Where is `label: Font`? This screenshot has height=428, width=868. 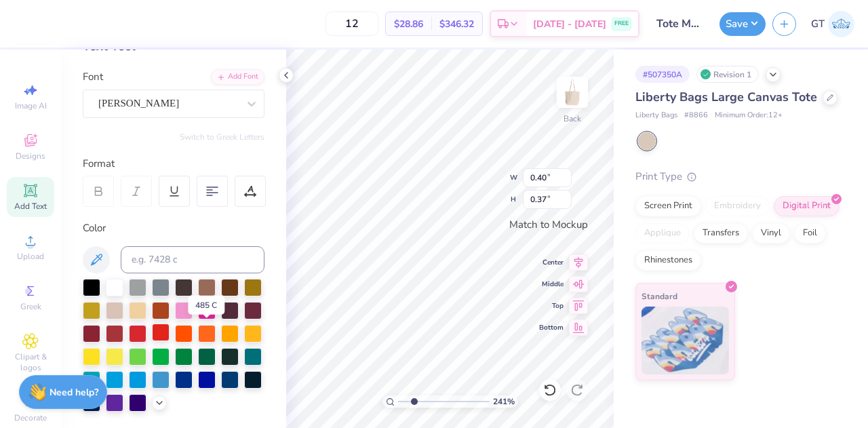 label: Font is located at coordinates (93, 77).